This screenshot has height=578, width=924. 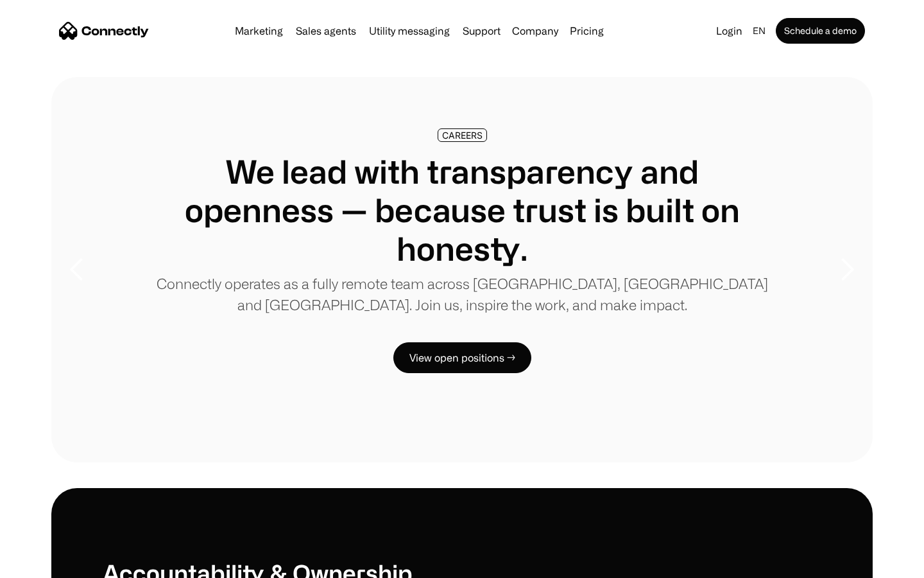 I want to click on ul: Language list, so click(x=52, y=565).